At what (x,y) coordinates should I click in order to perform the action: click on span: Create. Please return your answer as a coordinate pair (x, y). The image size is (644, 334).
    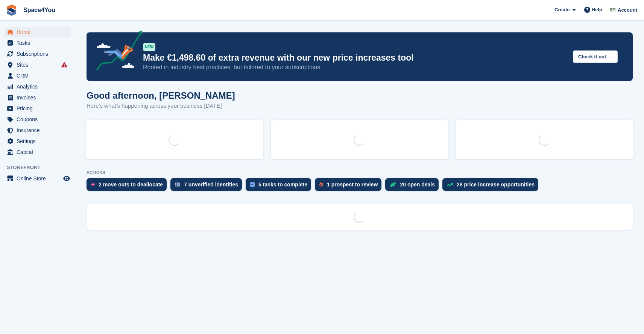
    Looking at the image, I should click on (562, 10).